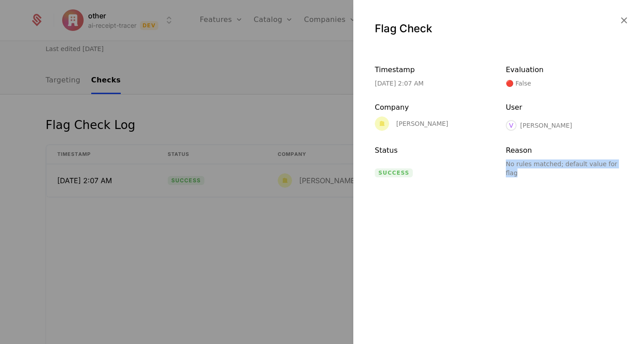 Image resolution: width=644 pixels, height=344 pixels. I want to click on span: Success, so click(393, 173).